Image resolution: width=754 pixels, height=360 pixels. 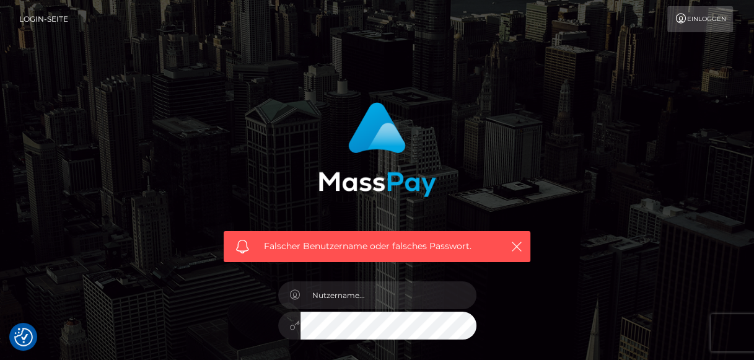 What do you see at coordinates (24, 337) in the screenshot?
I see `img: Revisit consent button` at bounding box center [24, 337].